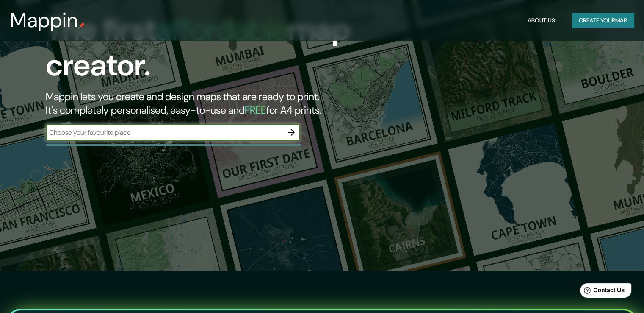  Describe the element at coordinates (82, 25) in the screenshot. I see `img: mappin-pin` at that location.